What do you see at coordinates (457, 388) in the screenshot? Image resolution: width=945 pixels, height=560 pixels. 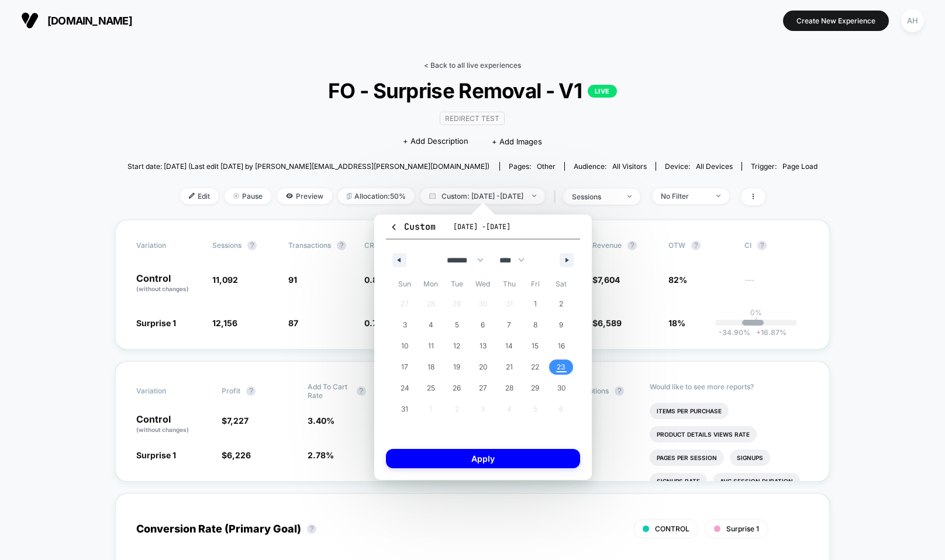 I see `span: 26` at bounding box center [457, 388].